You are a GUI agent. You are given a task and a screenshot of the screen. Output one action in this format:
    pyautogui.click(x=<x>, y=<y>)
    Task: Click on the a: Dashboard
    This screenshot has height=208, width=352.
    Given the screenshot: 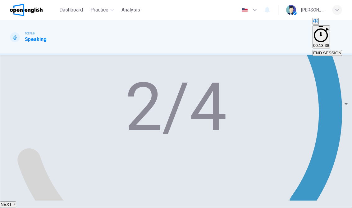 What is the action you would take?
    pyautogui.click(x=71, y=10)
    